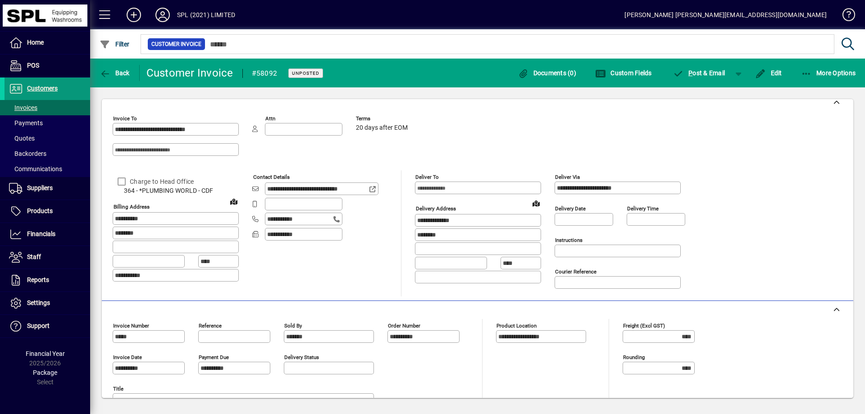 Image resolution: width=865 pixels, height=414 pixels. What do you see at coordinates (828, 73) in the screenshot?
I see `span: More Options` at bounding box center [828, 73].